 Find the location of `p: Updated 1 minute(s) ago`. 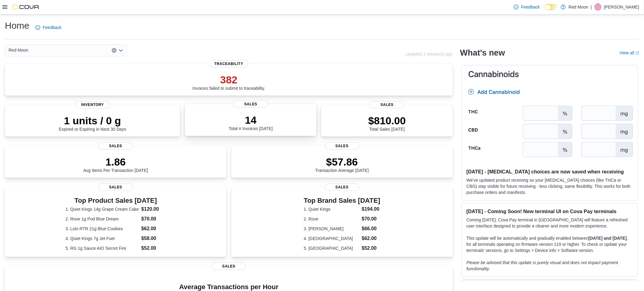

p: Updated 1 minute(s) ago is located at coordinates (429, 54).